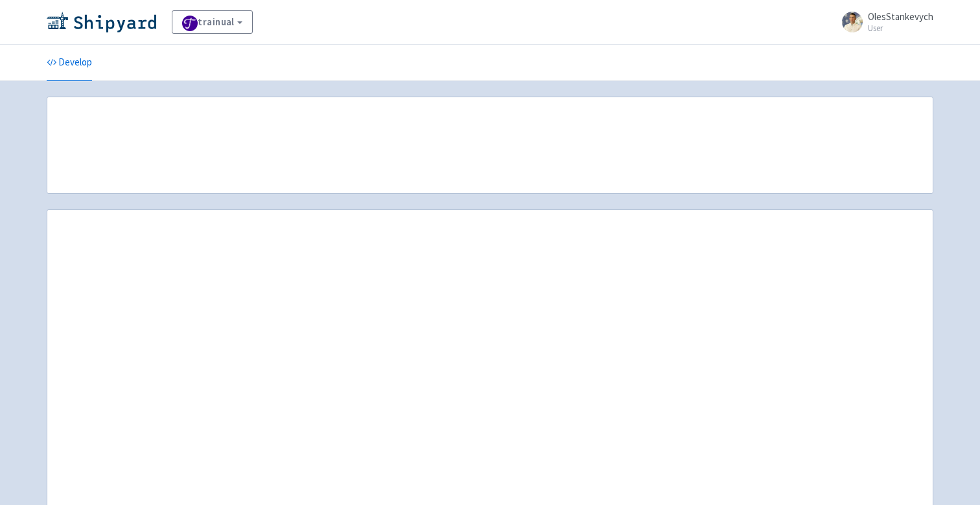  I want to click on img: Shipyard logo, so click(101, 22).